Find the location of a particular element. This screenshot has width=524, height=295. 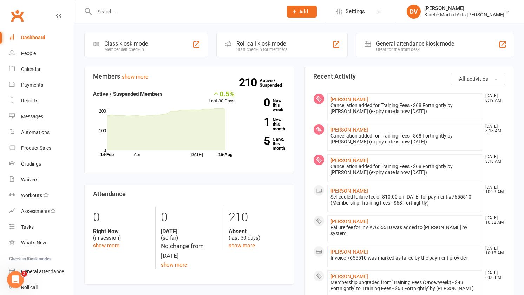

div: Gradings is located at coordinates (31, 164).